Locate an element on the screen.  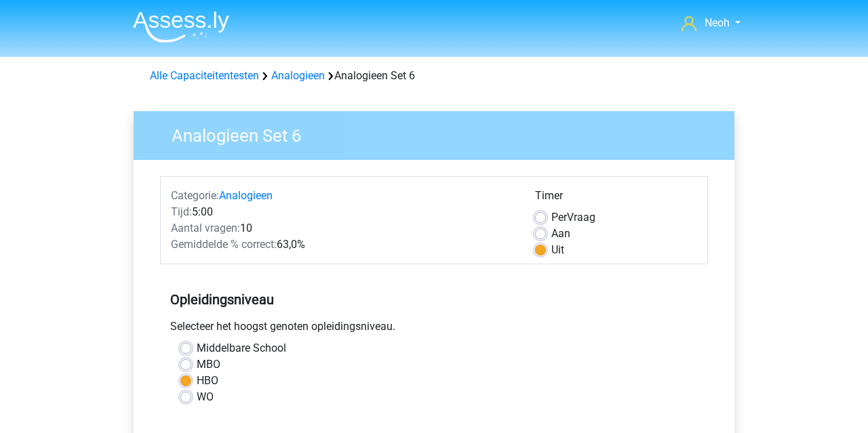
label: MBO is located at coordinates (208, 365).